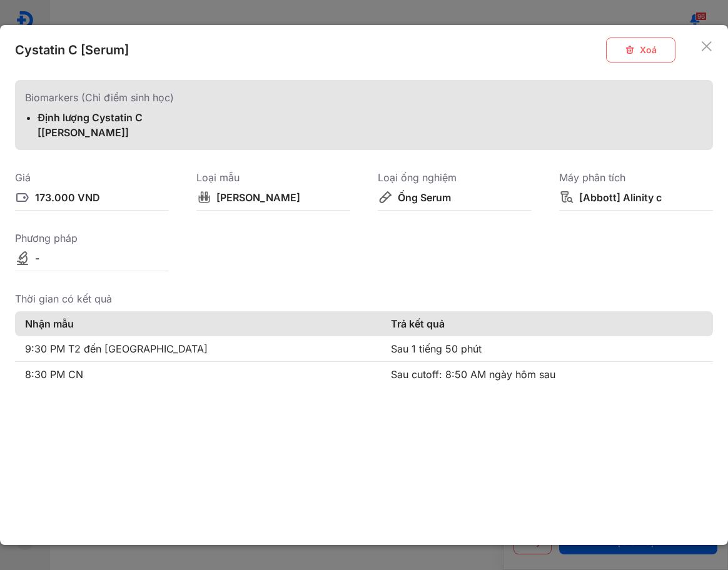 This screenshot has width=728, height=570. Describe the element at coordinates (636, 178) in the screenshot. I see `div: Máy phân tích` at that location.